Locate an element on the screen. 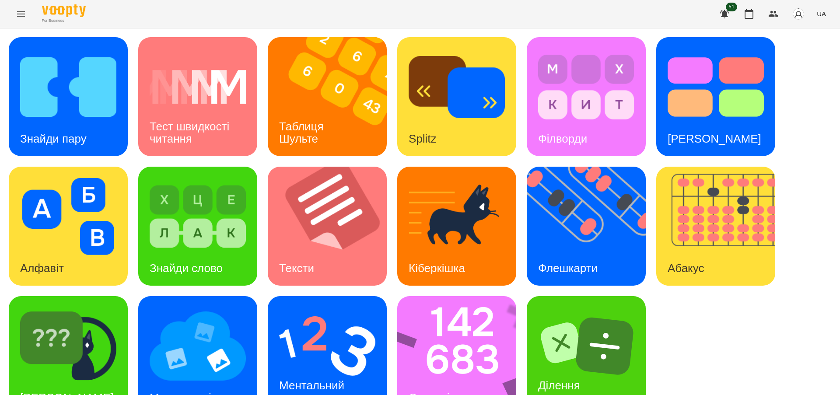 This screenshot has height=395, width=840. a: Таблиця ШультеТаблиця Шульте is located at coordinates (327, 97).